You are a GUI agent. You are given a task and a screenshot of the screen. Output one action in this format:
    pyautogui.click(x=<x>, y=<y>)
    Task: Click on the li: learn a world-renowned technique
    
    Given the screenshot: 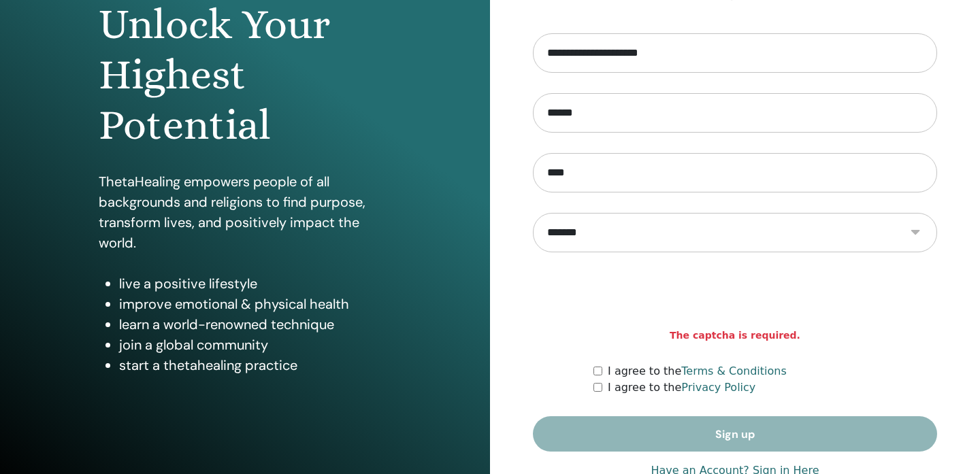 What is the action you would take?
    pyautogui.click(x=255, y=324)
    